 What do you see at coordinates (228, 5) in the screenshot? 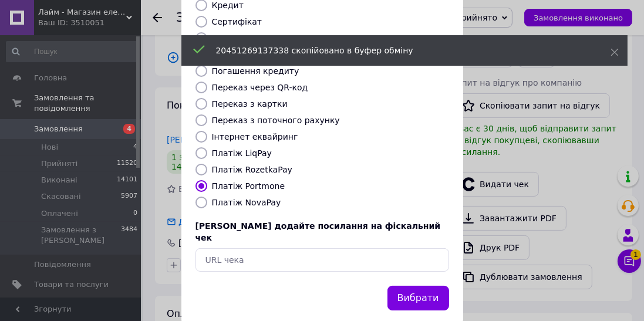
I see `label: Кредит` at bounding box center [228, 5].